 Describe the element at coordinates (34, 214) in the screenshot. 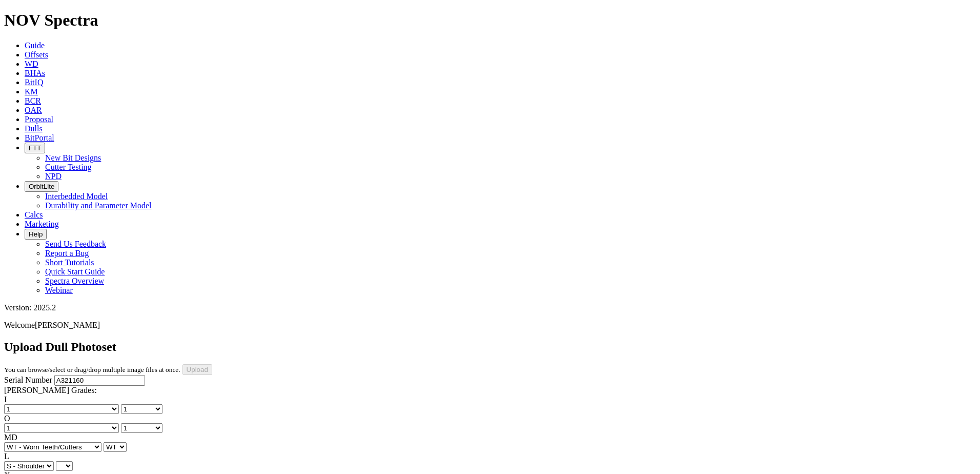

I see `span: Calcs` at that location.